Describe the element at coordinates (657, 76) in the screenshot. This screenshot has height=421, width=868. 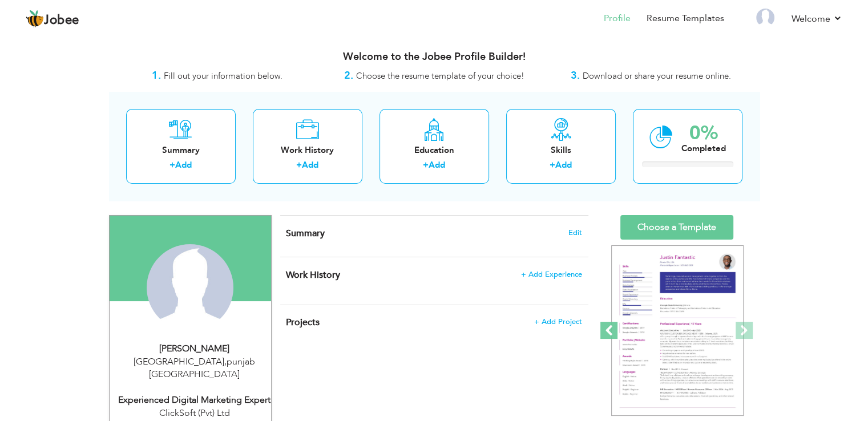
I see `span: Download or share your resume online.` at that location.